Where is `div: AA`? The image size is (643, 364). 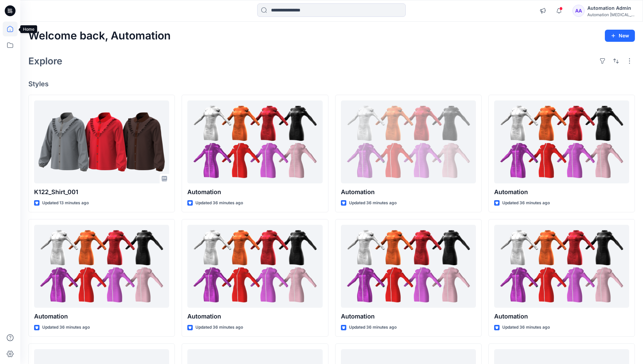
div: AA is located at coordinates (578, 11).